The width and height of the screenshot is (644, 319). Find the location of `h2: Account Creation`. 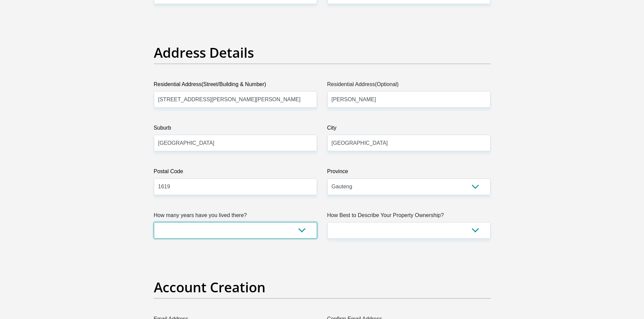

h2: Account Creation is located at coordinates (322, 287).